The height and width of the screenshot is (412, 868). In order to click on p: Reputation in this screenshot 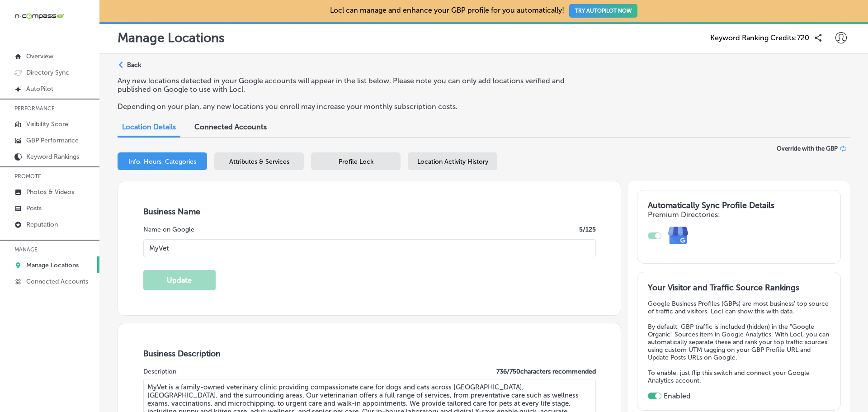, I will do `click(42, 224)`.